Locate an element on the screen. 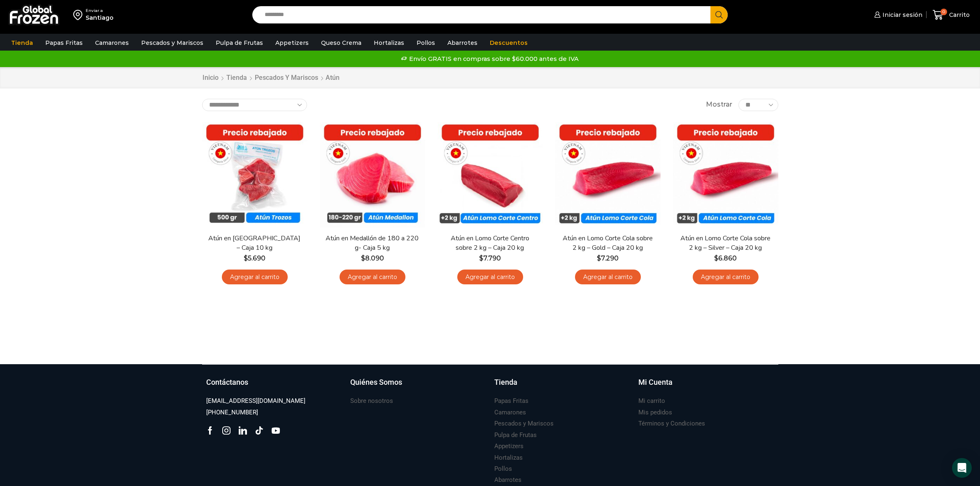  a: Mi Cuenta is located at coordinates (706, 387).